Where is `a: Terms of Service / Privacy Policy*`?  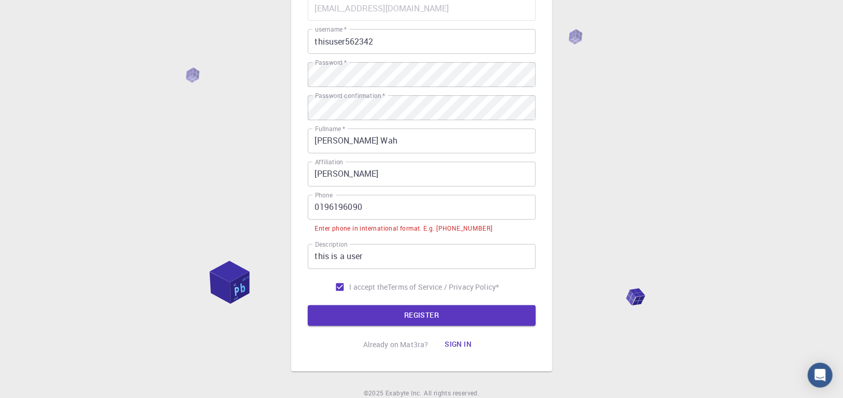 a: Terms of Service / Privacy Policy* is located at coordinates (443, 287).